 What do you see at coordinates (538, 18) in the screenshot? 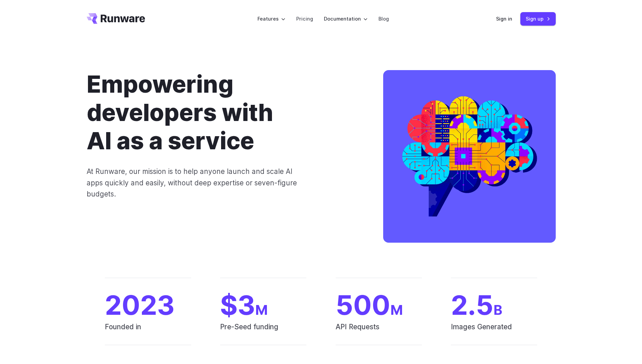
I see `a: Sign up` at bounding box center [538, 18].